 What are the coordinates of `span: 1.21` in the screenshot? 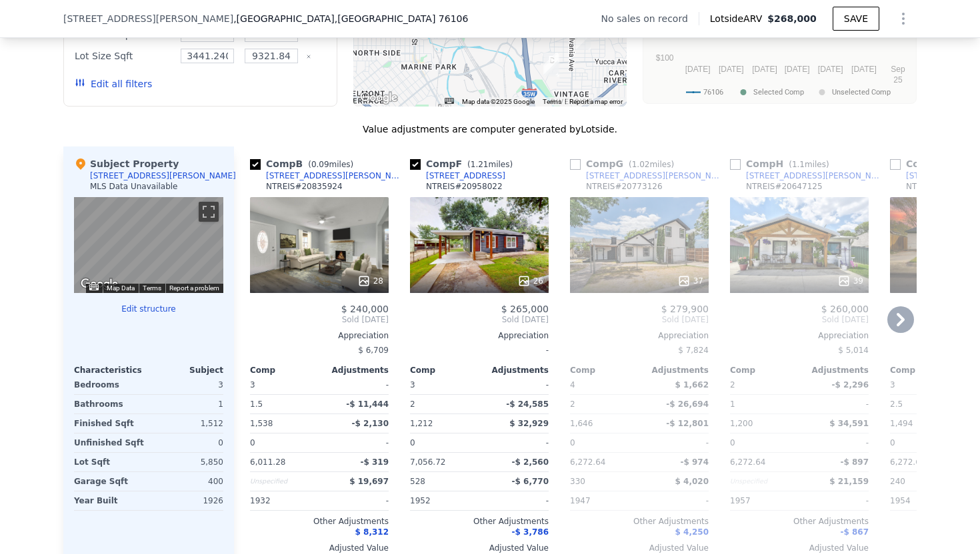 It's located at (479, 165).